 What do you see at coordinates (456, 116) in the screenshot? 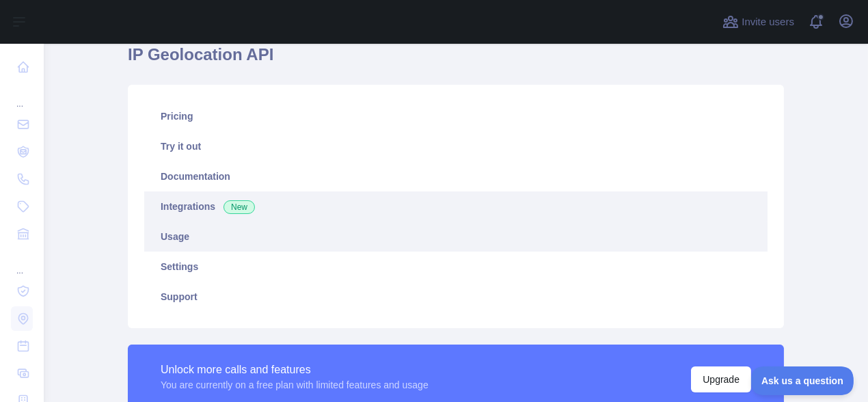
I see `a: Pricing` at bounding box center [456, 116].